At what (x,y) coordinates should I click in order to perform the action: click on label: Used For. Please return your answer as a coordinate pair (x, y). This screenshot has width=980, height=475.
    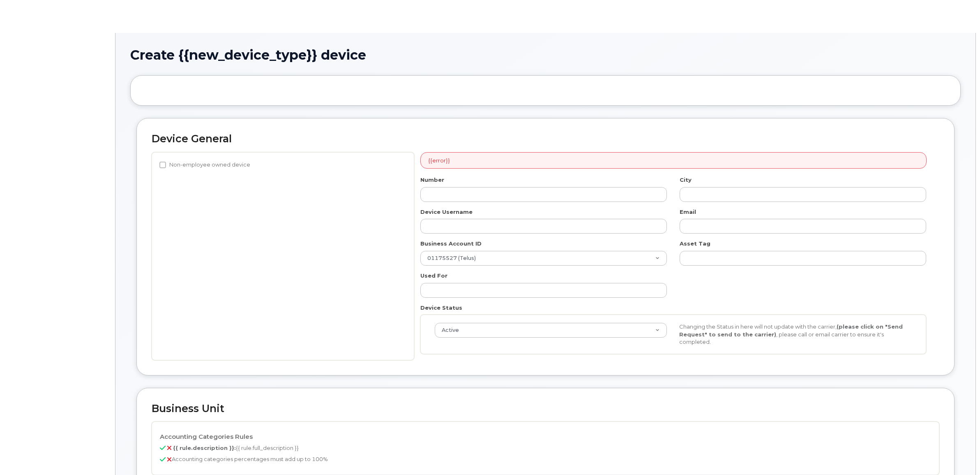
    Looking at the image, I should click on (434, 276).